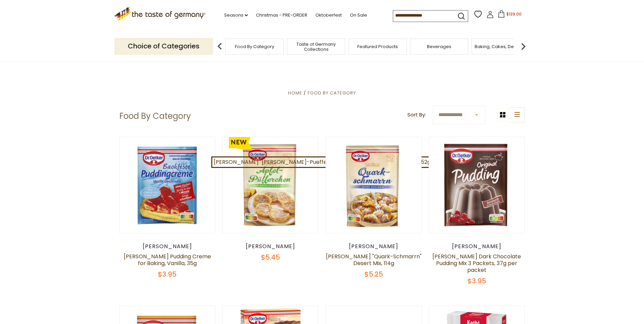 The width and height of the screenshot is (644, 324). What do you see at coordinates (237, 15) in the screenshot?
I see `a: Seasons` at bounding box center [237, 15].